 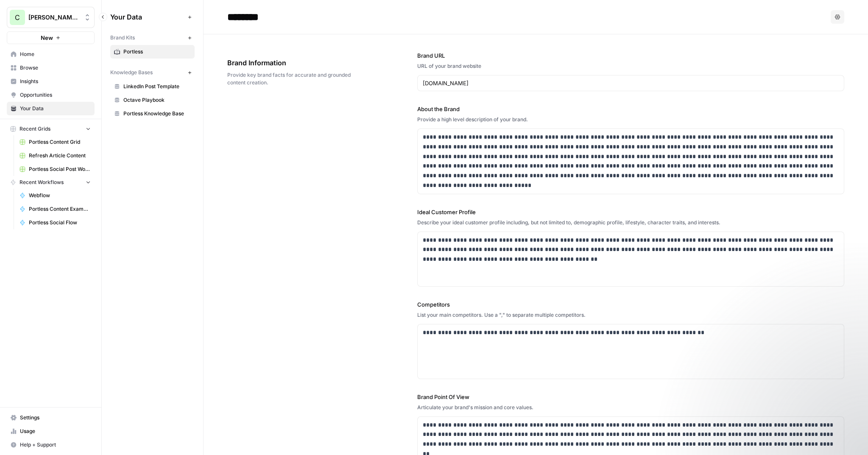 I want to click on button: Recent Workflows, so click(x=50, y=182).